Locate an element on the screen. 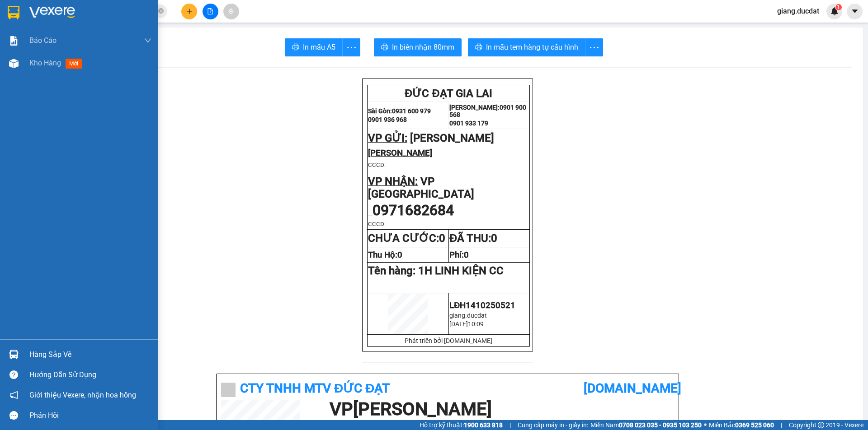 This screenshot has height=430, width=868. b: CTy TNHH MTV ĐỨC ĐẠT is located at coordinates (315, 388).